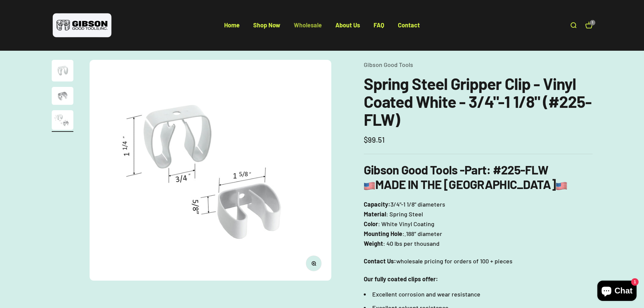 The image size is (644, 308). Describe the element at coordinates (517, 169) in the screenshot. I see `strong: : #225-FLW` at that location.